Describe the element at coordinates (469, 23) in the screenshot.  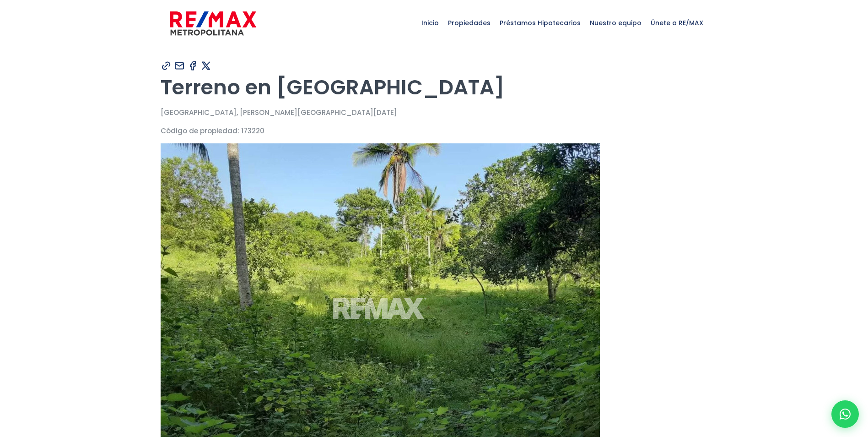
I see `span: Propiedades` at that location.